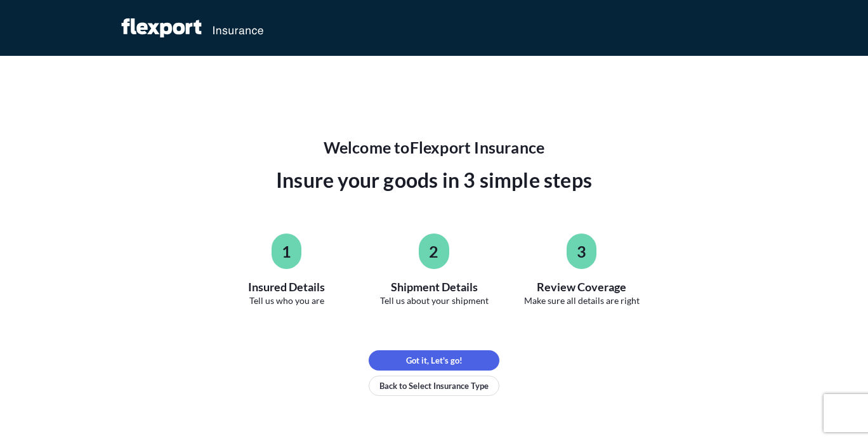 The image size is (868, 441). Describe the element at coordinates (434, 386) in the screenshot. I see `button: Back to Select Insurance Type` at that location.